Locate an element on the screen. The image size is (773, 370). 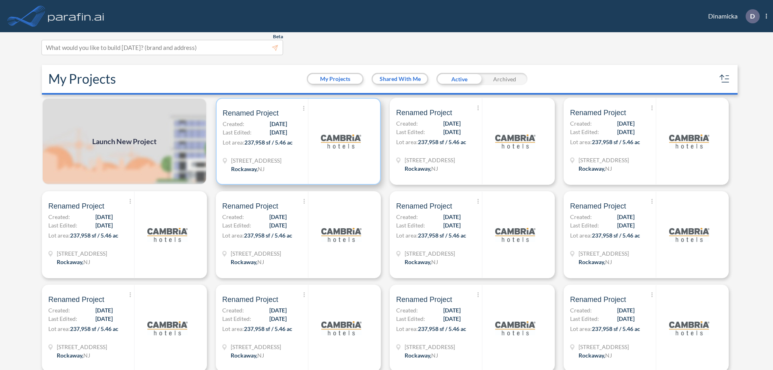
button: Shared With Me is located at coordinates (400, 79).